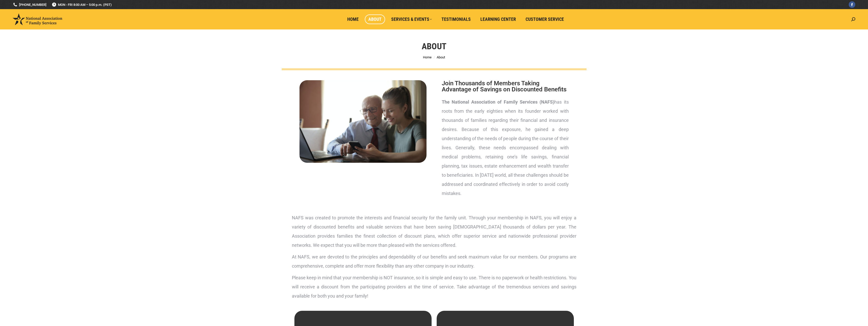 This screenshot has width=868, height=326. What do you see at coordinates (545, 19) in the screenshot?
I see `span: Customer Service` at bounding box center [545, 19].